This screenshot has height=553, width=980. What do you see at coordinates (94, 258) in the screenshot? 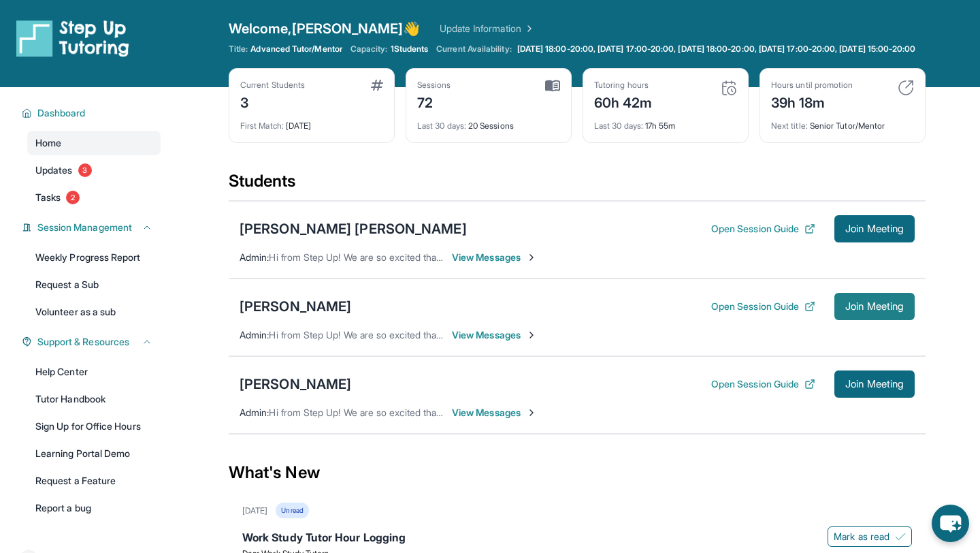
I see `a: Weekly Progress Report` at bounding box center [94, 258].